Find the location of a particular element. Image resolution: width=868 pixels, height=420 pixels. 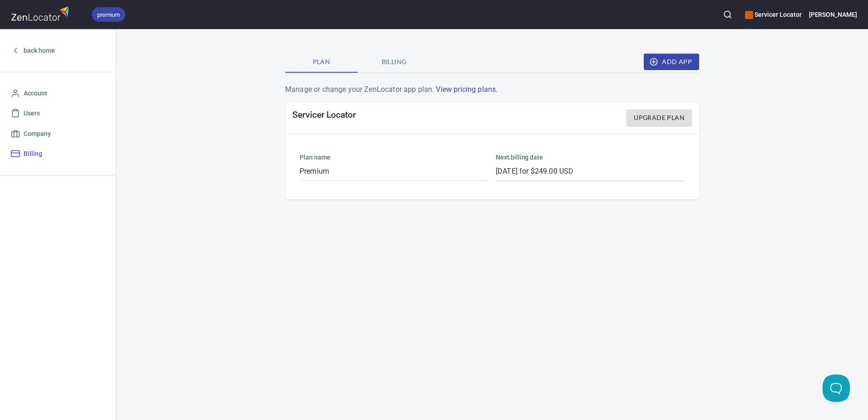

a: View pricing plans. is located at coordinates (467, 89).